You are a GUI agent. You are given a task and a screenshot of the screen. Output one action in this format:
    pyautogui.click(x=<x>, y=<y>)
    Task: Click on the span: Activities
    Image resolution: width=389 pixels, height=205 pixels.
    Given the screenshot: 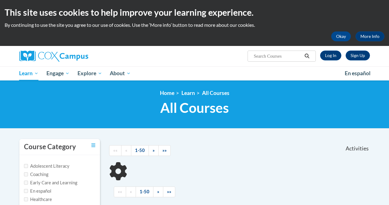 What is the action you would take?
    pyautogui.click(x=357, y=148)
    